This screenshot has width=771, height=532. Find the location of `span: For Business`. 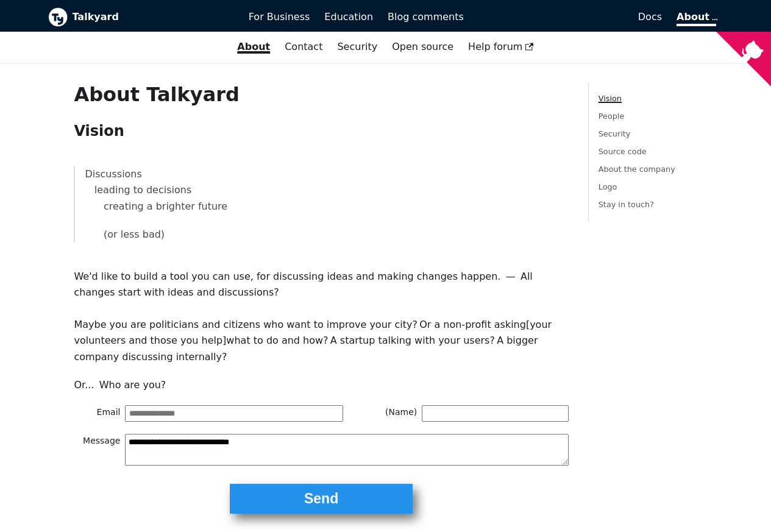

span: For Business is located at coordinates (279, 17).